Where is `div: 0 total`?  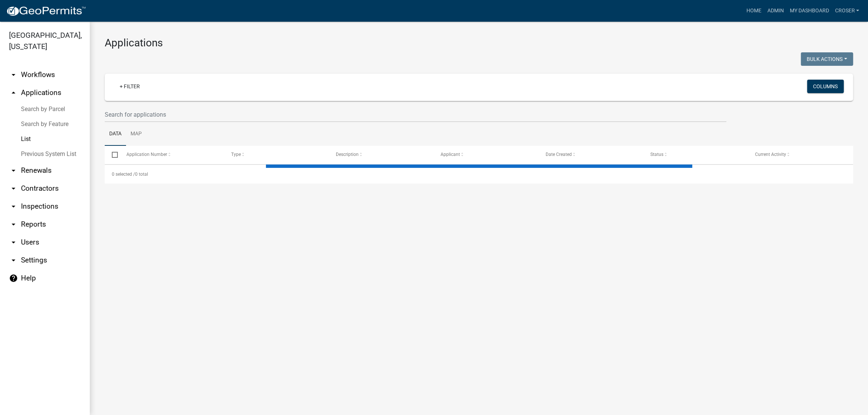 div: 0 total is located at coordinates (479, 174).